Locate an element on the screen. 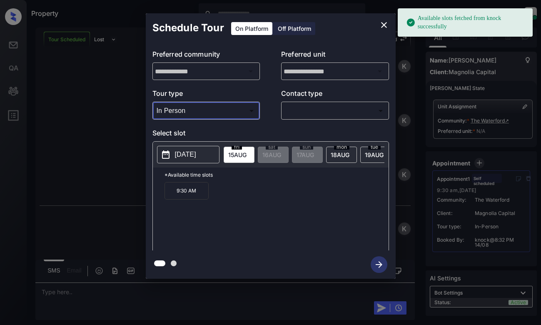 The height and width of the screenshot is (325, 541). div: Available slots fetched from knock successfully is located at coordinates (466, 22).